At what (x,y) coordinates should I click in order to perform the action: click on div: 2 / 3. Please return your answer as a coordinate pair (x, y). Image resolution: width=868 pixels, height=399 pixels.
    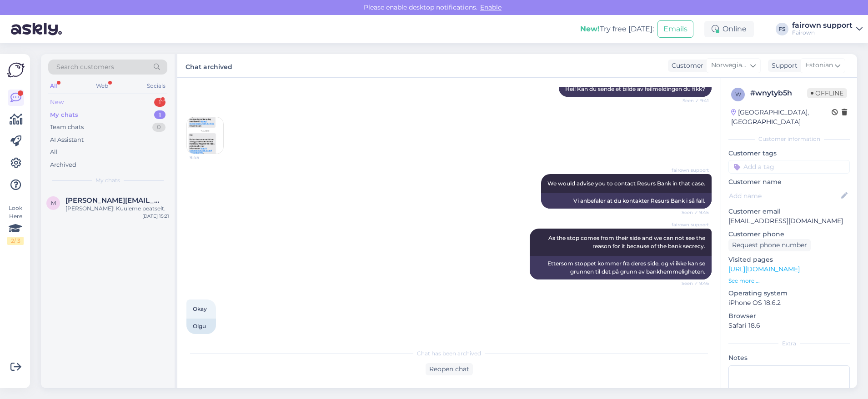
    Looking at the image, I should click on (16, 241).